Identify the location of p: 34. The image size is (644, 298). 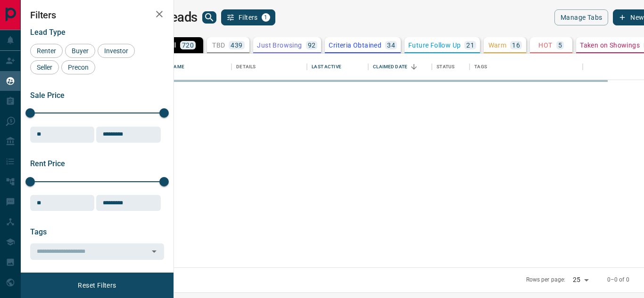
(391, 45).